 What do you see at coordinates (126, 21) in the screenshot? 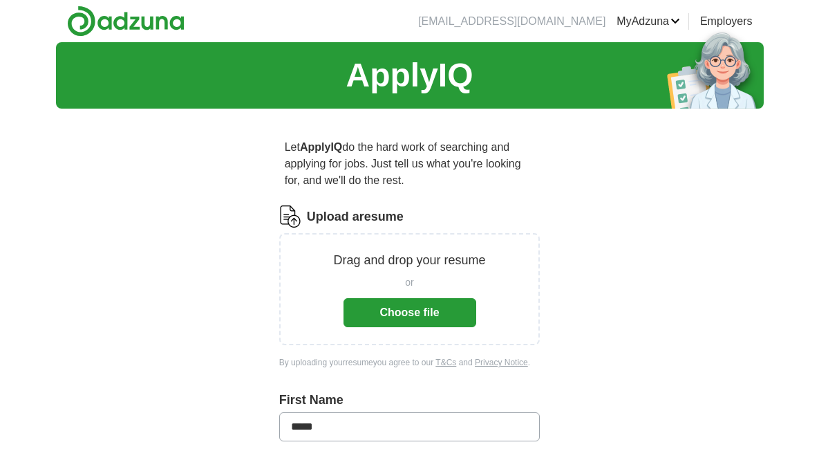
I see `img: Adzuna logo` at bounding box center [126, 21].